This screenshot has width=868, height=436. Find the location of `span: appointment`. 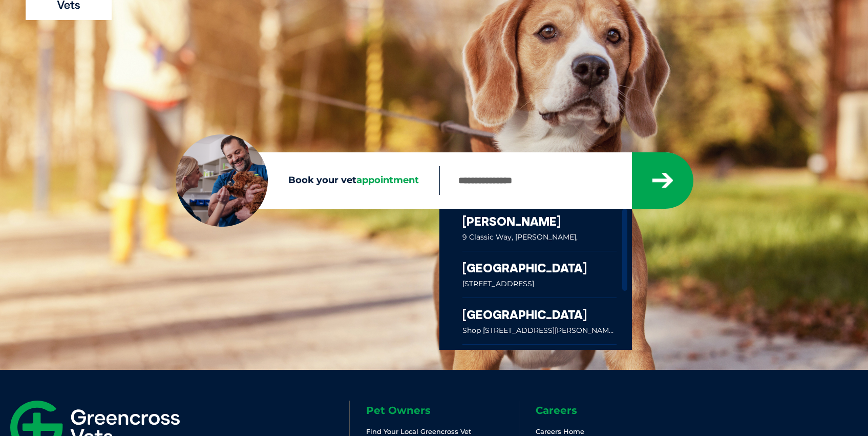

span: appointment is located at coordinates (388, 180).